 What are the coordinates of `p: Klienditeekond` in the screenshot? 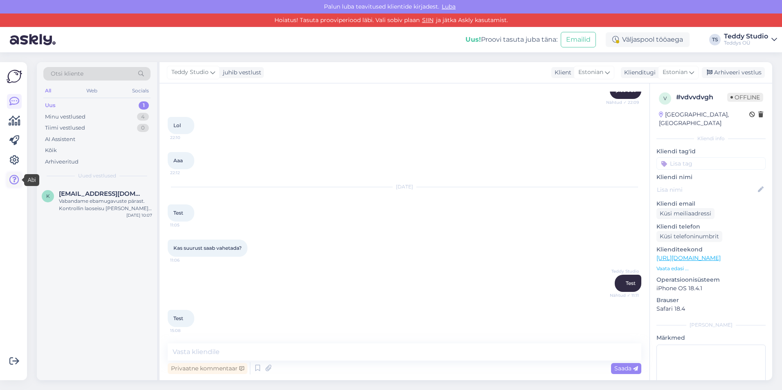 It's located at (711, 250).